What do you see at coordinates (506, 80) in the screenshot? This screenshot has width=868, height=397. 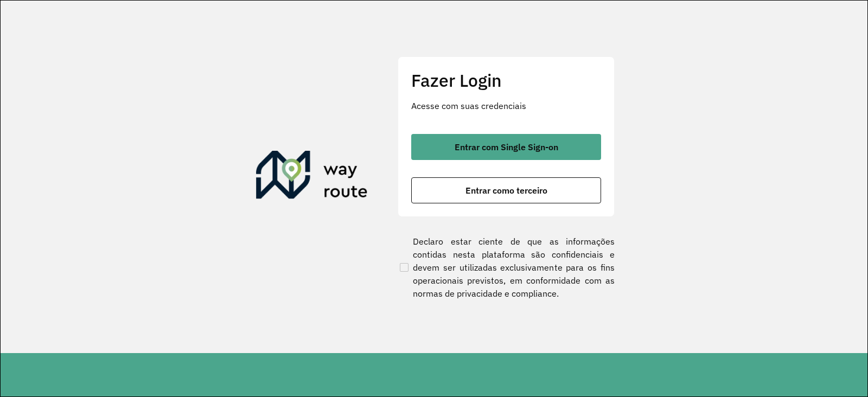 I see `h2: Fazer Login` at bounding box center [506, 80].